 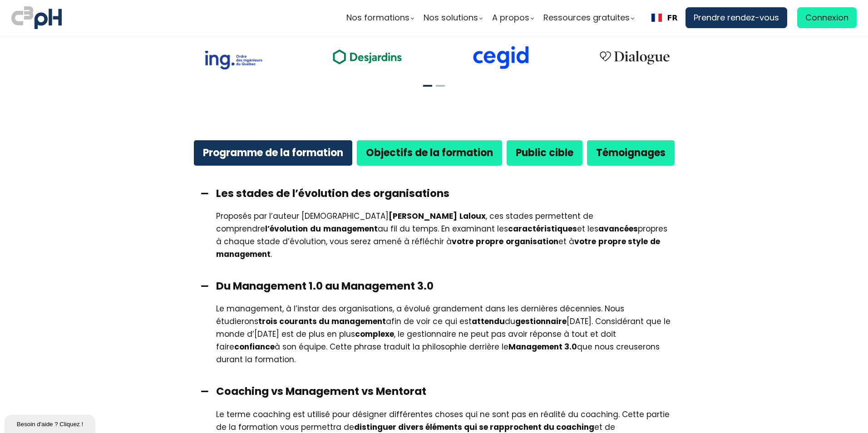 I want to click on b: propre style, so click(x=623, y=241).